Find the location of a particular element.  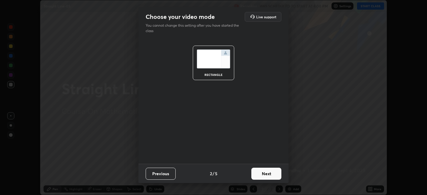

button: Next is located at coordinates (266, 174).